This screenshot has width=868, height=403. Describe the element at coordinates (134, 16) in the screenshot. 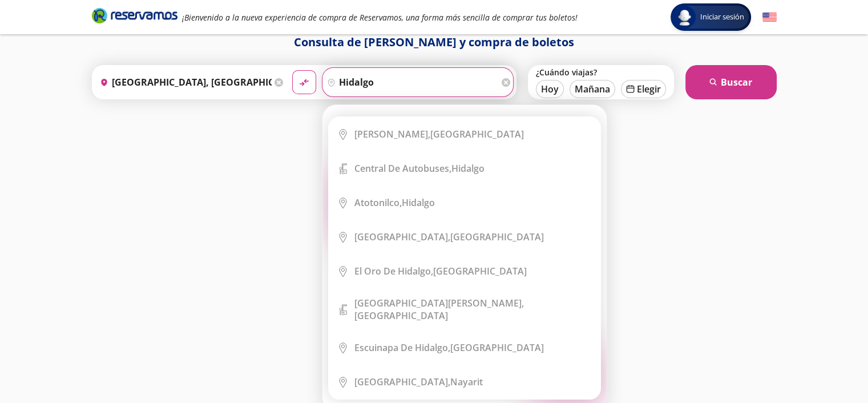

I see `i: Brand Logo` at that location.